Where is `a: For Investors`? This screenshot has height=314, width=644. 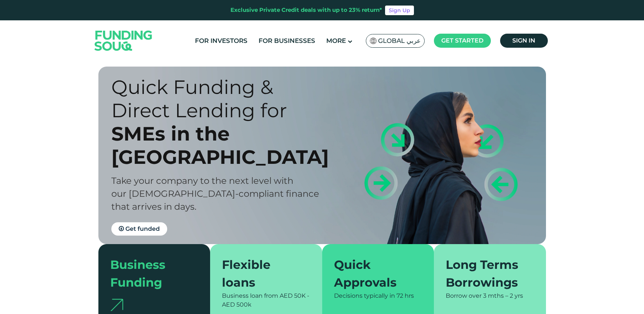 a: For Investors is located at coordinates (221, 41).